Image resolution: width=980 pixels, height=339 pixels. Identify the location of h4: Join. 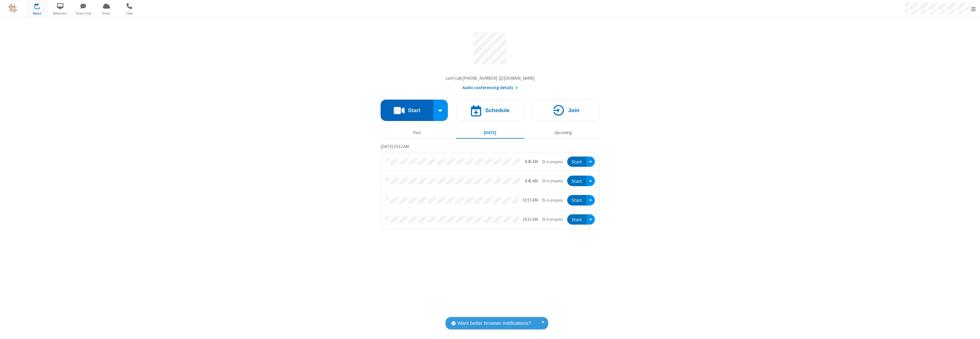
(574, 110).